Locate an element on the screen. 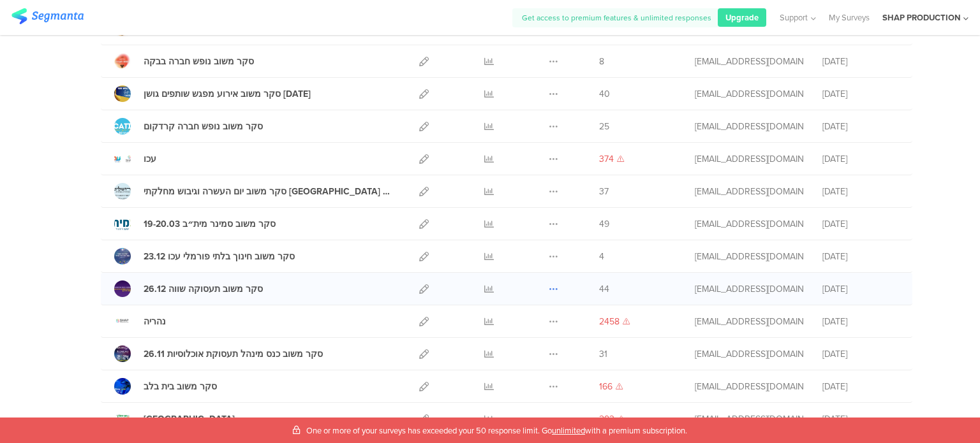 This screenshot has height=443, width=980. div: 26.12 סקר משוב תעסוקה שווה is located at coordinates (203, 289).